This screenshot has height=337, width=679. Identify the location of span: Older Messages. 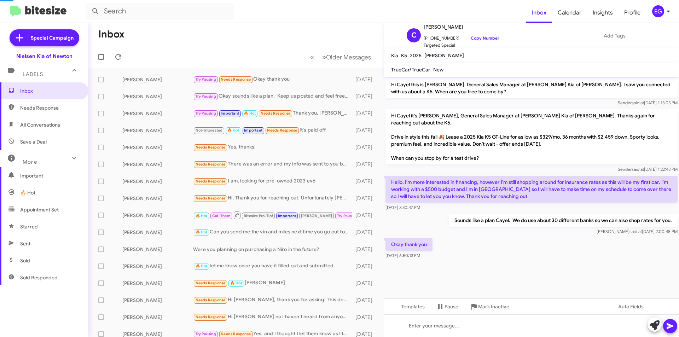
(348, 57).